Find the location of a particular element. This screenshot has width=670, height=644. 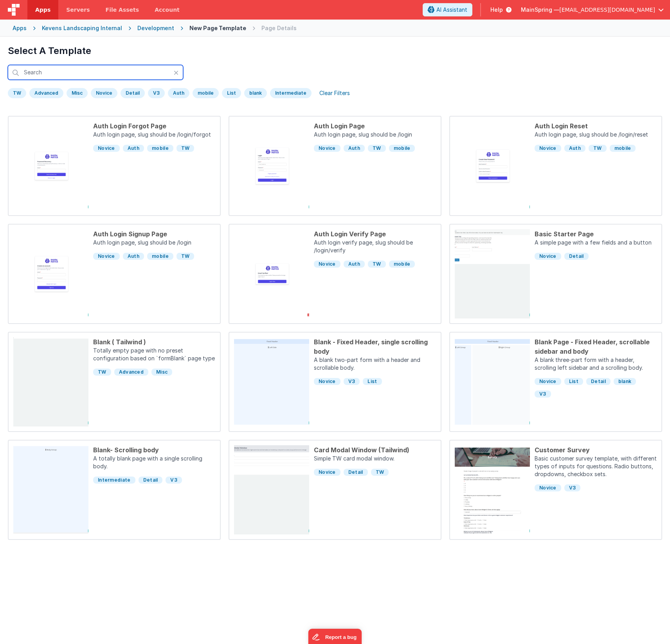

div: Advanced is located at coordinates (46, 93).